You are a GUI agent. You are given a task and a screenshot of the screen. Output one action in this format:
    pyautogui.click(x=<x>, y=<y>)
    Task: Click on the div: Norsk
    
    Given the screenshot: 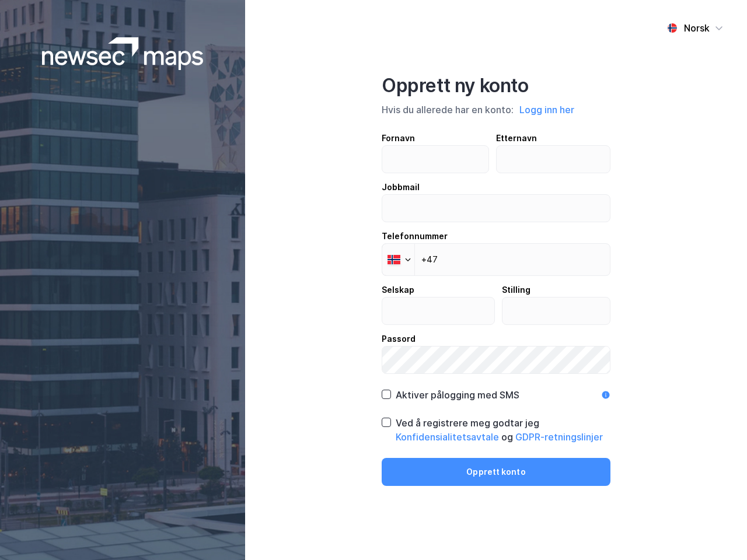 What is the action you would take?
    pyautogui.click(x=697, y=28)
    